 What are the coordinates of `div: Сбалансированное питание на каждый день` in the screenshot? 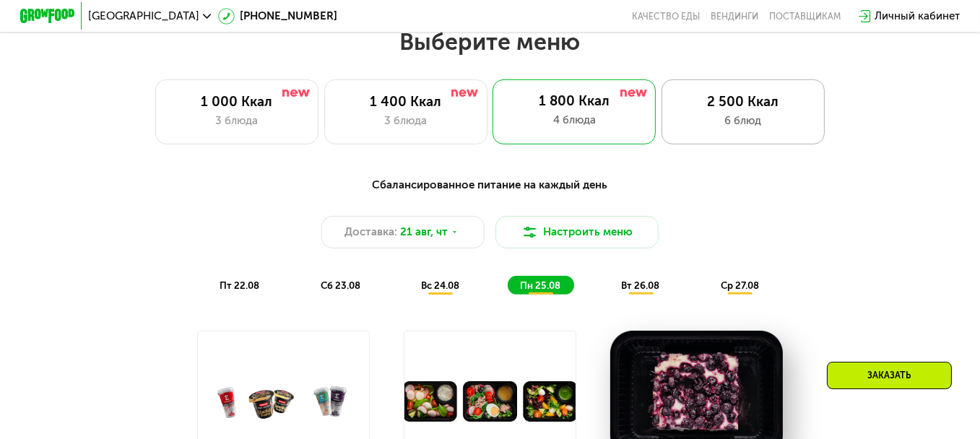 It's located at (491, 186).